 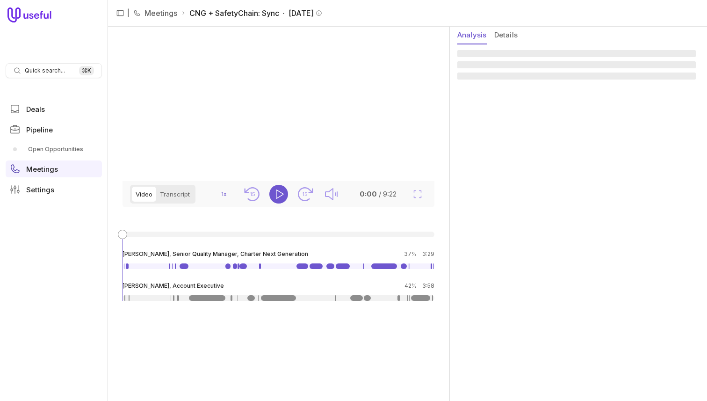 I want to click on button: Transcript, so click(x=175, y=194).